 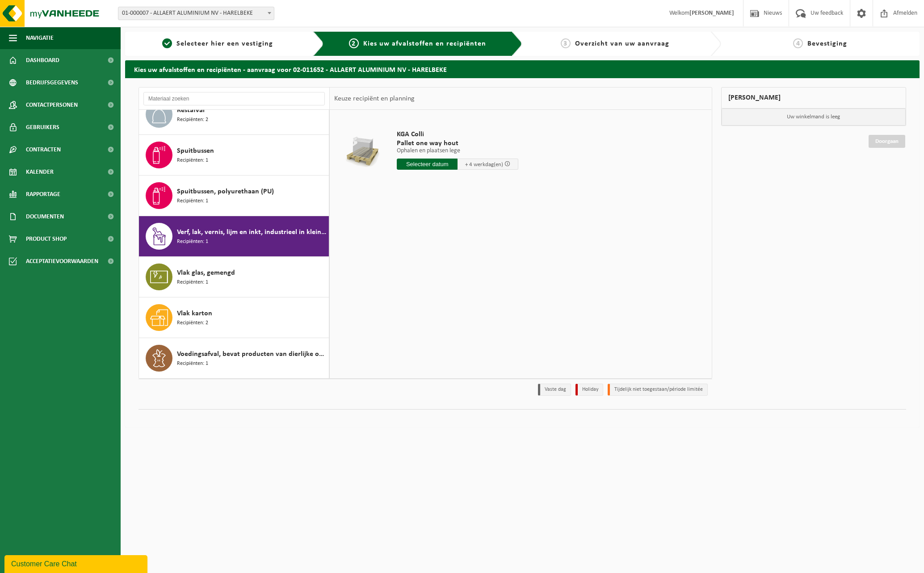 What do you see at coordinates (206, 273) in the screenshot?
I see `span: Vlak glas, gemengd` at bounding box center [206, 273].